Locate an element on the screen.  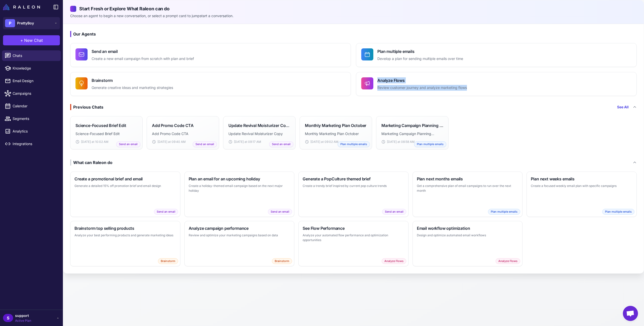
h3: Brainstorm top selling products is located at coordinates (125, 228).